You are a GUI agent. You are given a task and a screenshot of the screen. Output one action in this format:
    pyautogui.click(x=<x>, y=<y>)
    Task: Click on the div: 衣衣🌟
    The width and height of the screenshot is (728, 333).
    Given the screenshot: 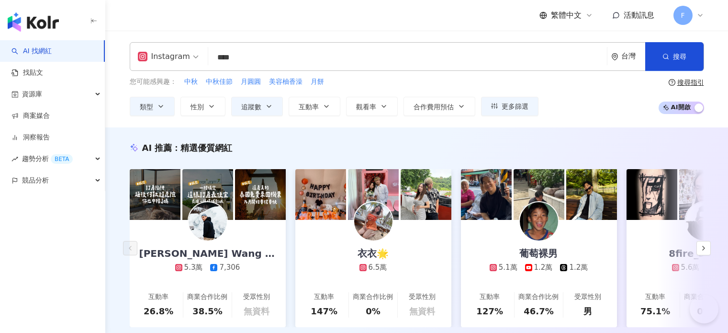 What is the action you would take?
    pyautogui.click(x=373, y=253)
    